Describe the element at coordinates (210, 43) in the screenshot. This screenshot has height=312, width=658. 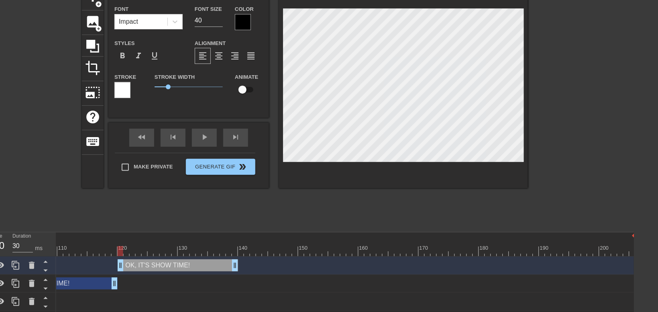
I see `label: Alignment` at that location.